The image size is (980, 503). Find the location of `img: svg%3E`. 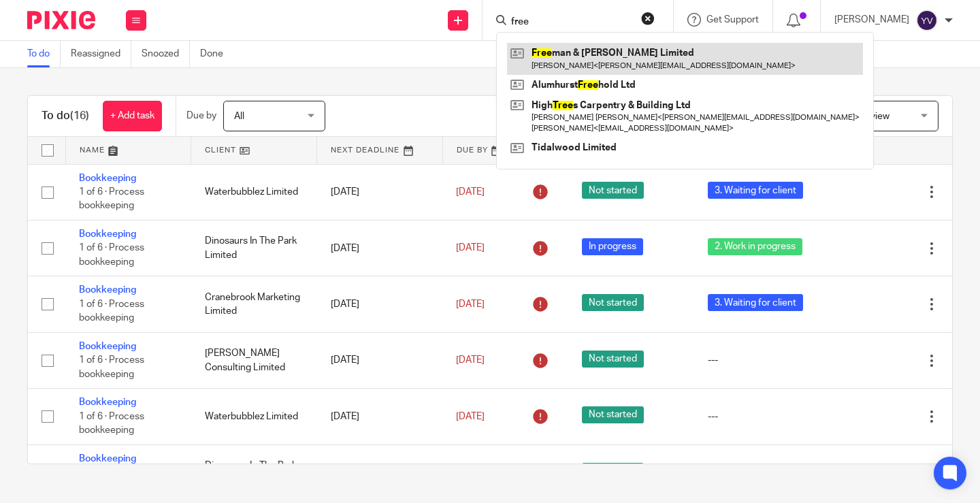

img: svg%3E is located at coordinates (927, 20).